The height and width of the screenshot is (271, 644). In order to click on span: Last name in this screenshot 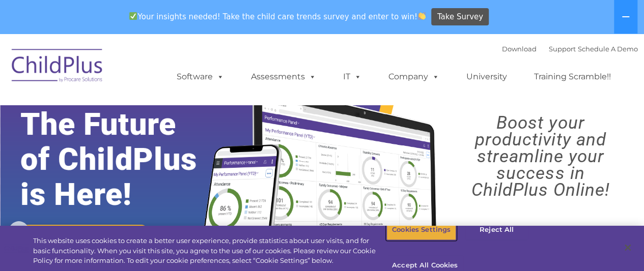, I will do `click(157, 71)`.